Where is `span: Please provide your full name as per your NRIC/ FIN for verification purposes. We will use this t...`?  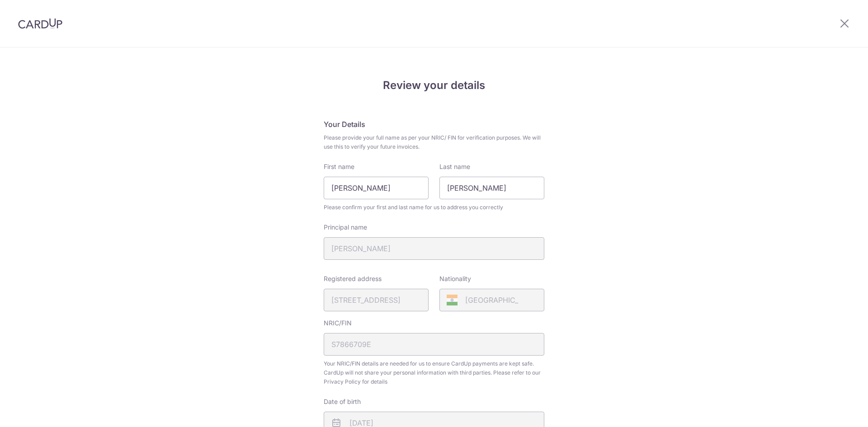 span: Please provide your full name as per your NRIC/ FIN for verification purposes. We will use this t... is located at coordinates (434, 143).